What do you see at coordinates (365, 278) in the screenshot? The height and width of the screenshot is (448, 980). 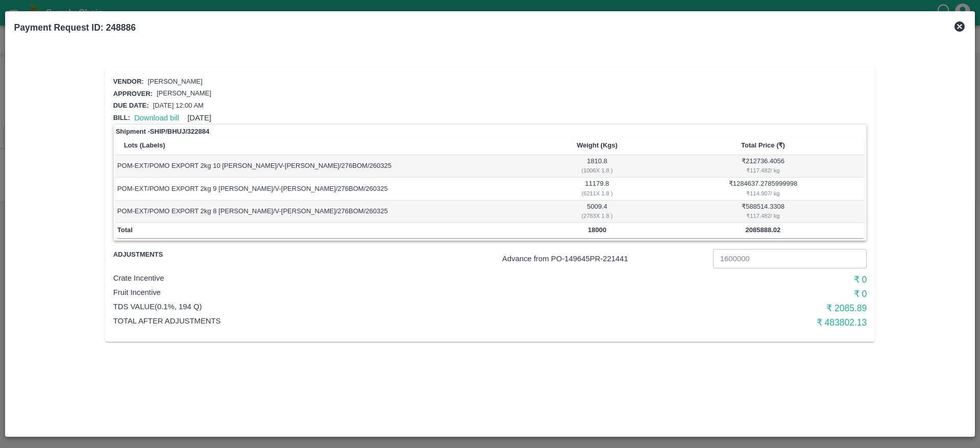 I see `p: Crate Incentive` at bounding box center [365, 278].